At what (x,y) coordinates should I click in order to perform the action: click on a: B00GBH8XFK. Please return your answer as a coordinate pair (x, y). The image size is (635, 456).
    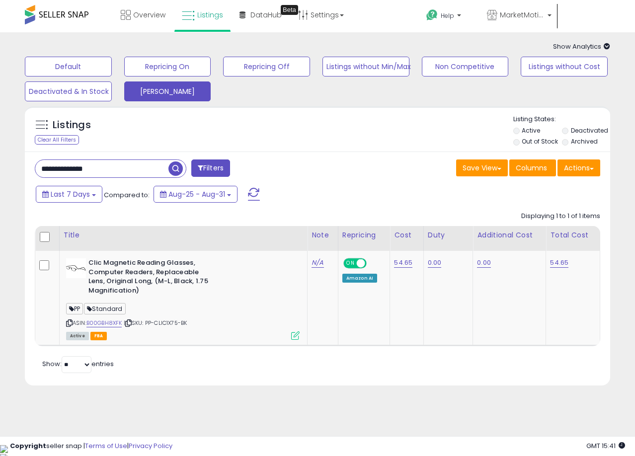
    Looking at the image, I should click on (104, 323).